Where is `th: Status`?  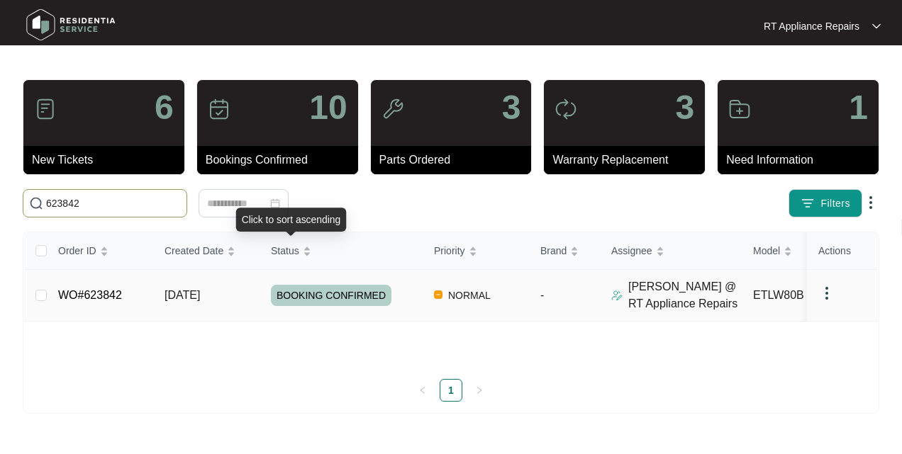 th: Status is located at coordinates (341, 251).